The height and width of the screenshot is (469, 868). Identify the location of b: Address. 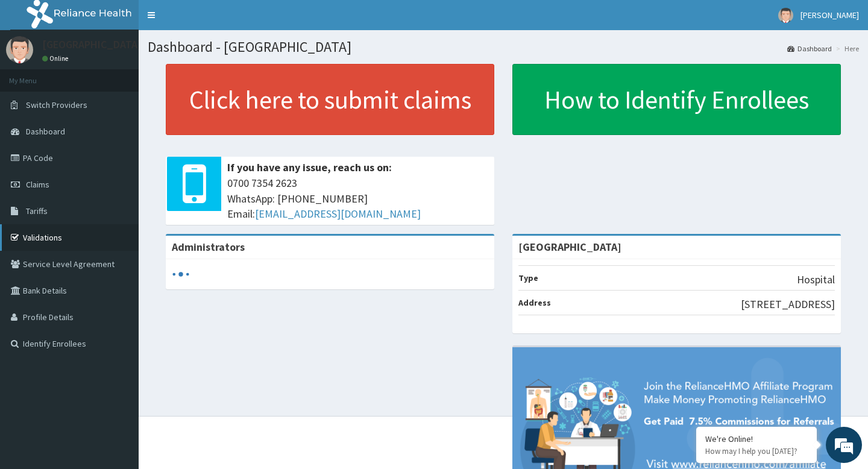
(535, 302).